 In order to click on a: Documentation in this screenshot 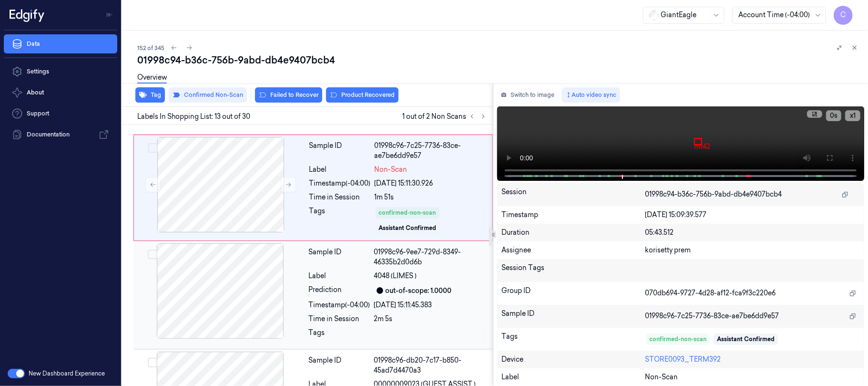, I will do `click(61, 134)`.